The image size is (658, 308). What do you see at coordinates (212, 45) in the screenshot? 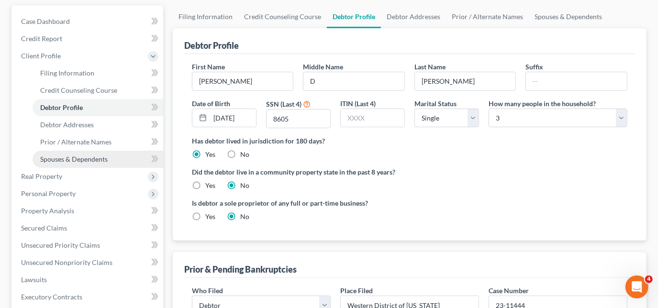
I see `div: Debtor Profile` at bounding box center [212, 45].